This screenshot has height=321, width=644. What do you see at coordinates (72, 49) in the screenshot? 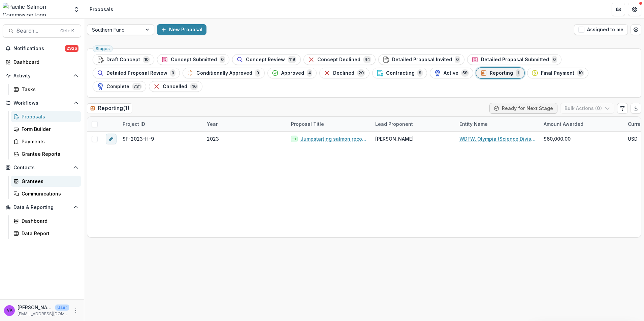
I see `span: 2926` at bounding box center [72, 49].